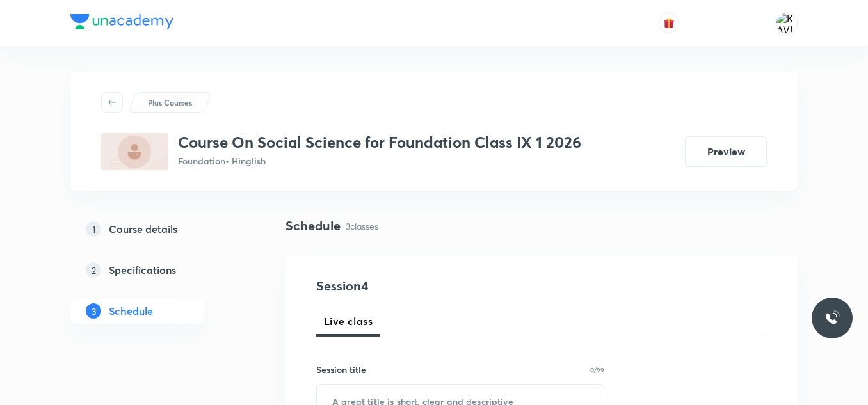 This screenshot has width=868, height=405. Describe the element at coordinates (380, 161) in the screenshot. I see `p: Foundation • Hinglish` at that location.